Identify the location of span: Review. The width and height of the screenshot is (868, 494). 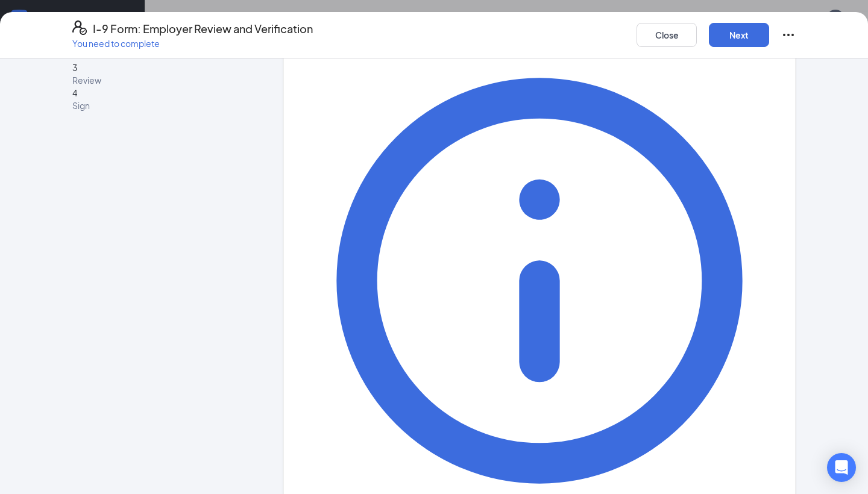
(163, 80).